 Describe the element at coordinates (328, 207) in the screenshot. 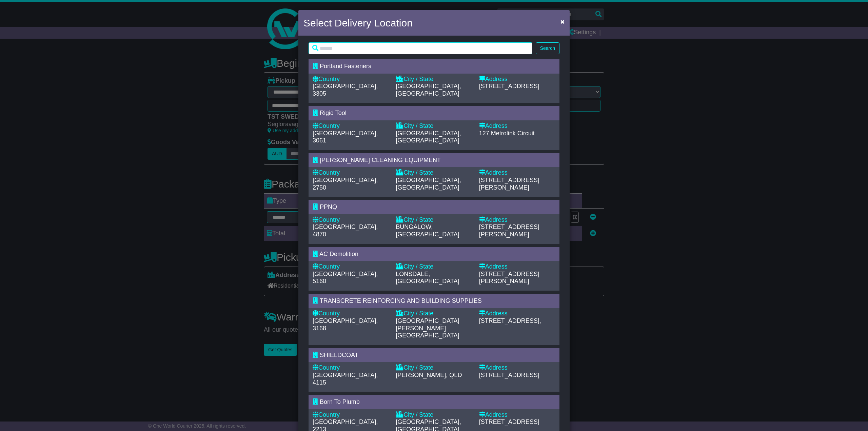

I see `span: PPNQ` at that location.